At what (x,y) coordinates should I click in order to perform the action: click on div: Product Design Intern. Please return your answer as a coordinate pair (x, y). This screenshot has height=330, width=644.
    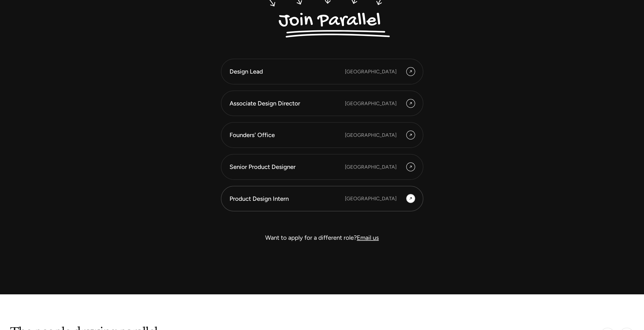
    Looking at the image, I should click on (287, 199).